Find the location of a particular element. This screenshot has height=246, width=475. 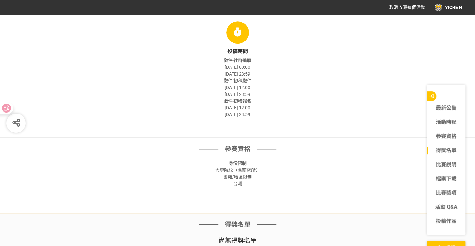

span: 大專院校（含研究所） is located at coordinates (238, 170).